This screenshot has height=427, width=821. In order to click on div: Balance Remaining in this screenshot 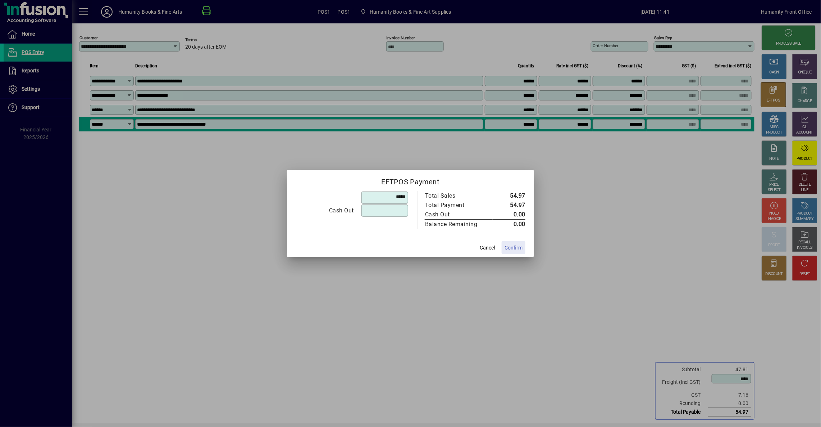, I will do `click(455, 224)`.